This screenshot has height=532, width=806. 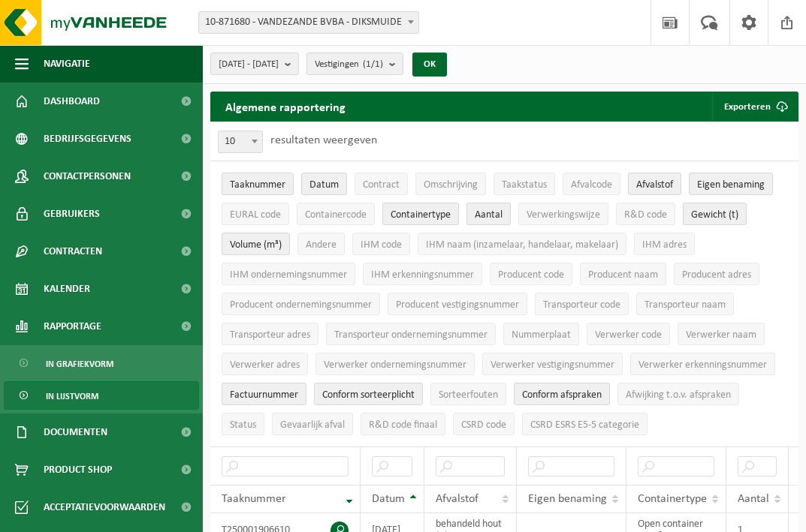 I want to click on span: Conform sorteerplicht, so click(x=368, y=395).